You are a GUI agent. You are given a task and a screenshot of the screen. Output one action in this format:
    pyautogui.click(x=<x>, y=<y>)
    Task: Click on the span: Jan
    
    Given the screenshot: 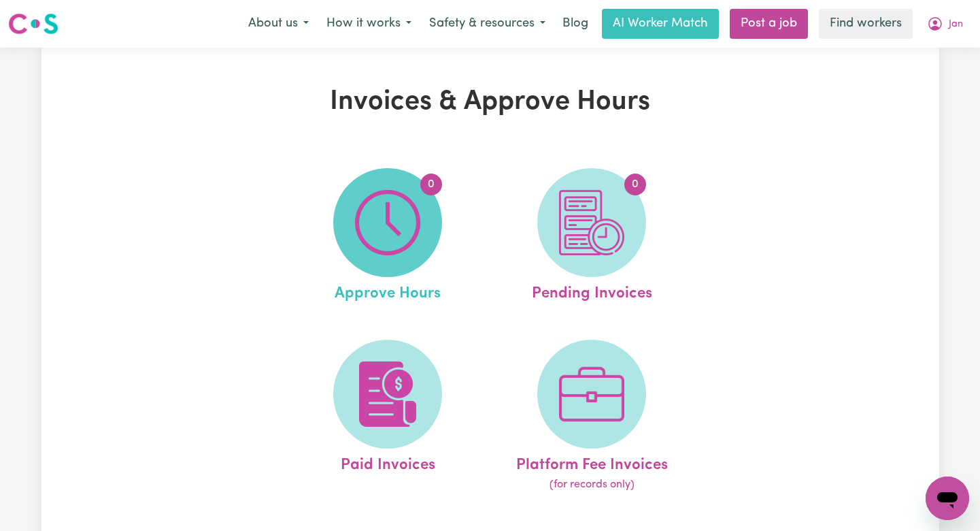 What is the action you would take?
    pyautogui.click(x=955, y=25)
    